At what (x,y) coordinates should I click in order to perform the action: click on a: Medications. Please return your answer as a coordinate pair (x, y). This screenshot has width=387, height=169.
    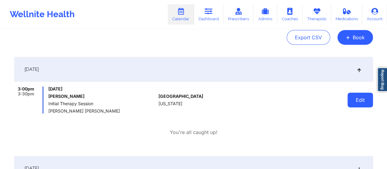
    Looking at the image, I should click on (347, 14).